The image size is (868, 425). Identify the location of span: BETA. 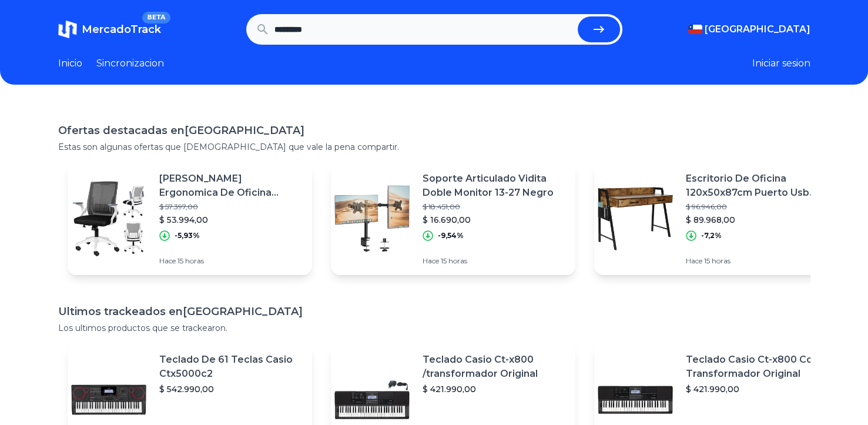
(156, 17).